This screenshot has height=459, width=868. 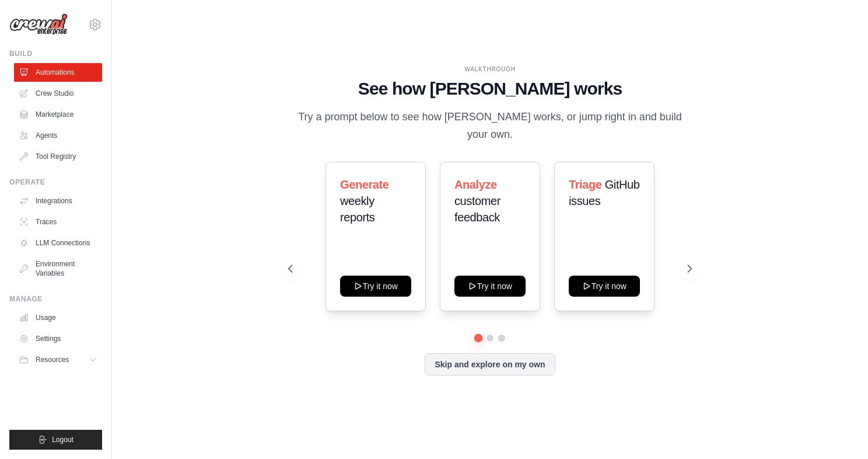 I want to click on button: Logout, so click(x=56, y=440).